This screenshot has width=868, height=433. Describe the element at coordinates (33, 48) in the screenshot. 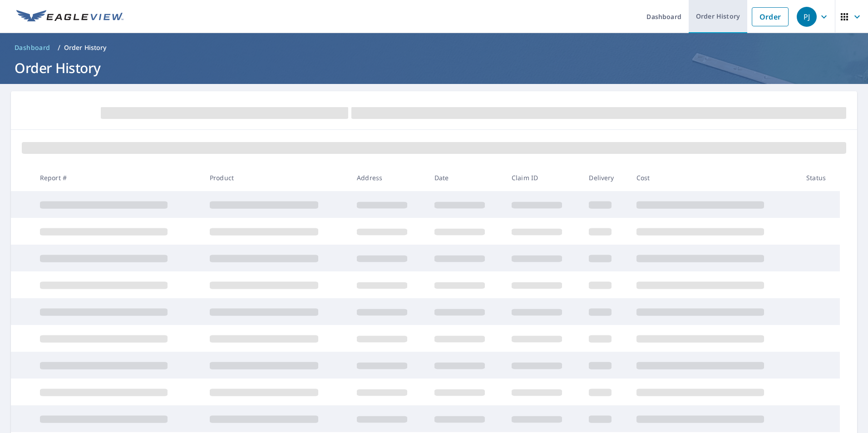

I see `span: Dashboard` at that location.